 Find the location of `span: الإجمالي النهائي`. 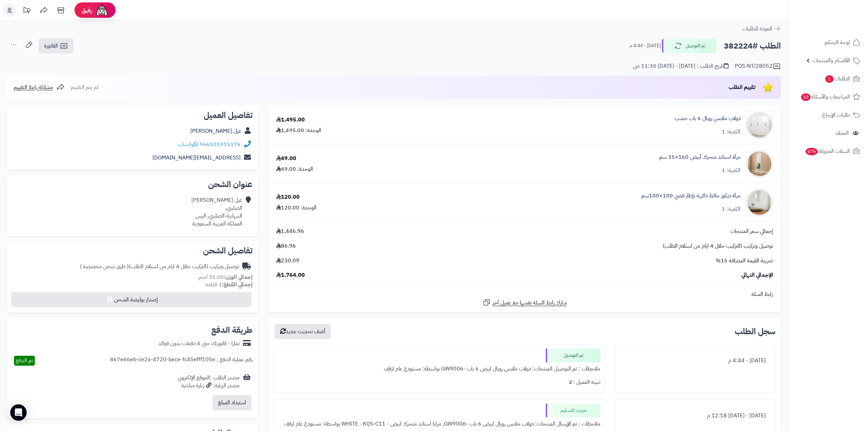

span: الإجمالي النهائي is located at coordinates (757, 275).